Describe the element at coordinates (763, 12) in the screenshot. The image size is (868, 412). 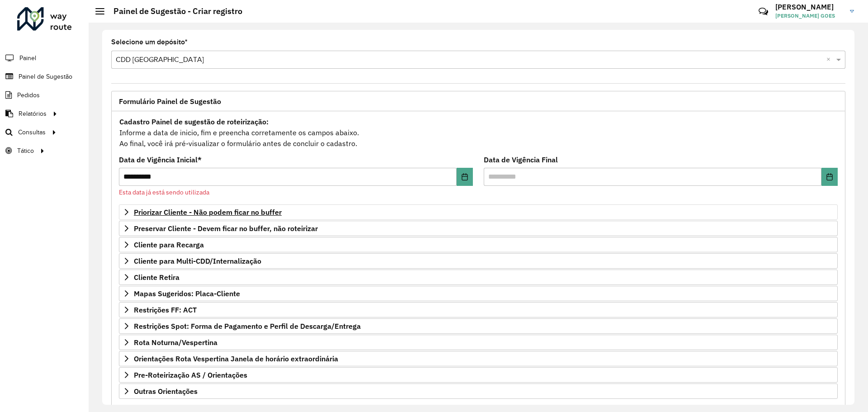
I see `a: Contato Rápido` at that location.